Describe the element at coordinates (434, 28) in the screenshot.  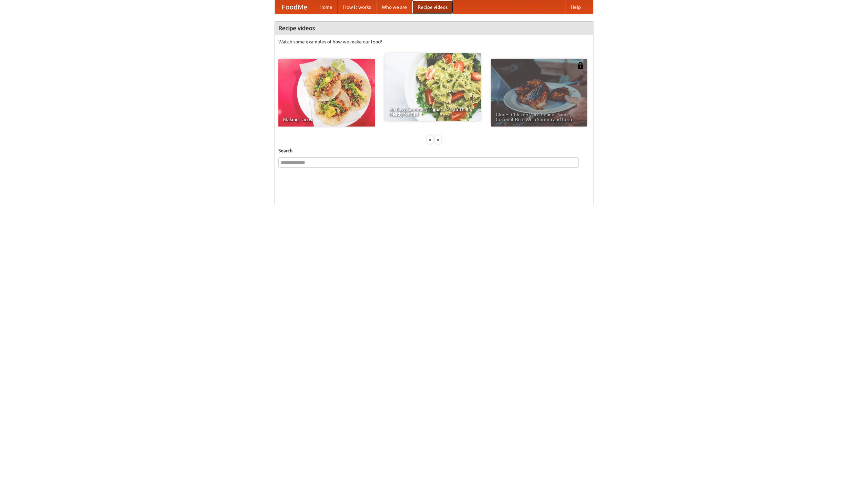
I see `h4: Recipe videos` at that location.